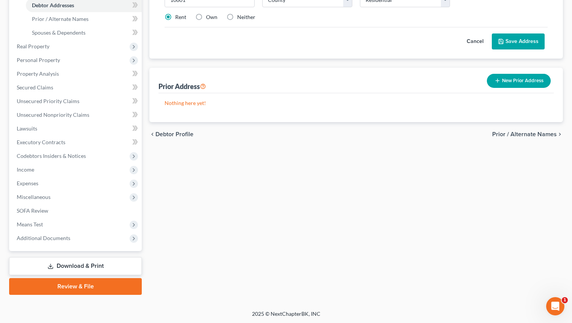 This screenshot has height=323, width=572. I want to click on button: chevron_left Debtor Profile, so click(171, 134).